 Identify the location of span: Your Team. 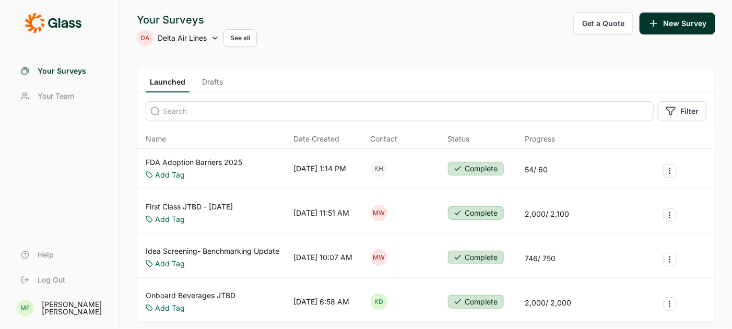
(56, 96).